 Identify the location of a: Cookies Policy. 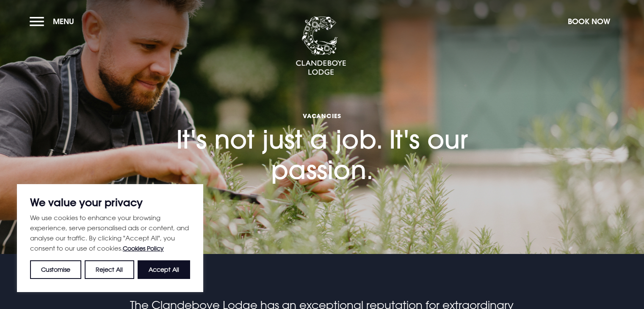
(143, 248).